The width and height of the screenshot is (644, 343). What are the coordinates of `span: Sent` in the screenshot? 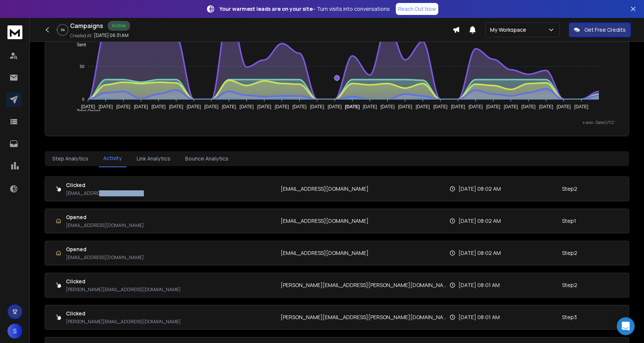 It's located at (79, 45).